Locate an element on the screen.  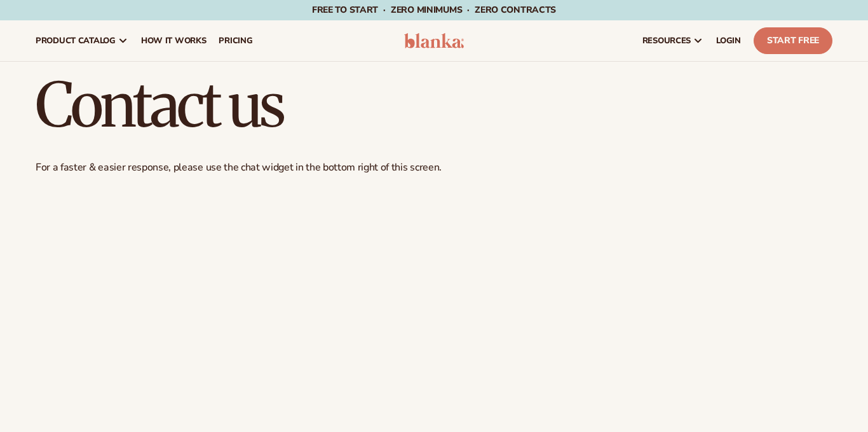
span: LOGIN is located at coordinates (729, 40).